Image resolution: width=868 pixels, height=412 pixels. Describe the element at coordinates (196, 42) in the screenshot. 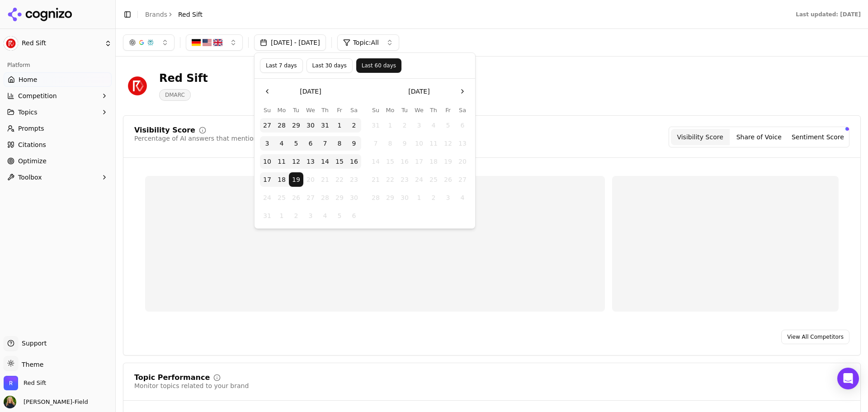

I see `img: DE` at that location.